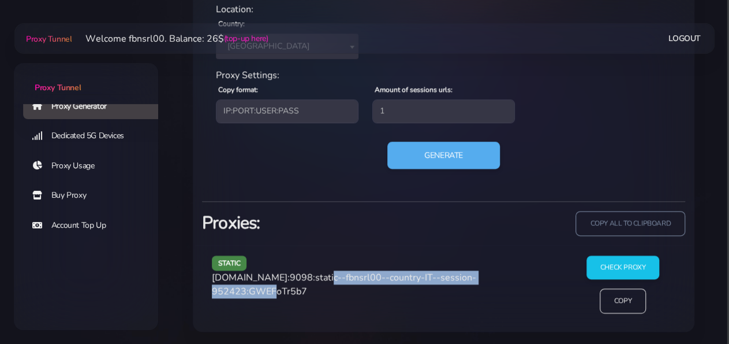 The image size is (729, 344). What do you see at coordinates (319, 222) in the screenshot?
I see `h3: Proxies:` at bounding box center [319, 222].